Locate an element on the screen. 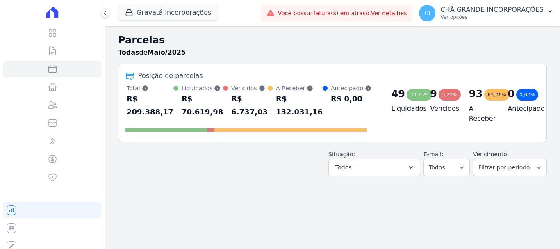 The height and width of the screenshot is (249, 560). button: Todos is located at coordinates (374, 167).